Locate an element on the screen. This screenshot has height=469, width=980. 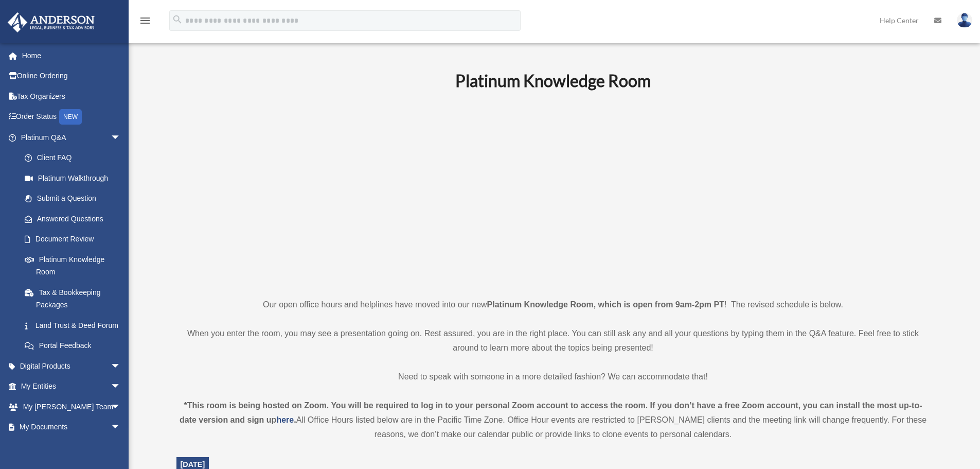
p: Our open office hours and helplines have moved into our new ! The revised schedule is below. is located at coordinates (553, 305).